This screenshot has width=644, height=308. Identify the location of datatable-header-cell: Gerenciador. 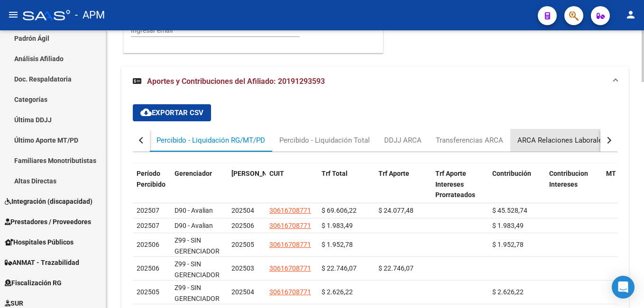
(199, 185).